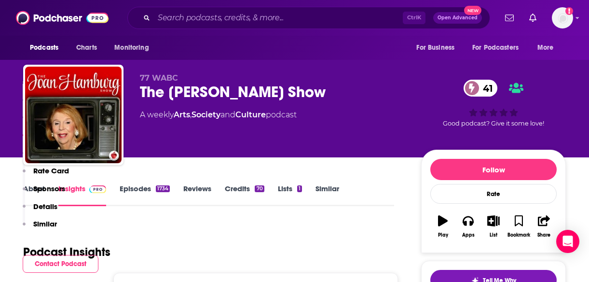  I want to click on button: Similar, so click(40, 228).